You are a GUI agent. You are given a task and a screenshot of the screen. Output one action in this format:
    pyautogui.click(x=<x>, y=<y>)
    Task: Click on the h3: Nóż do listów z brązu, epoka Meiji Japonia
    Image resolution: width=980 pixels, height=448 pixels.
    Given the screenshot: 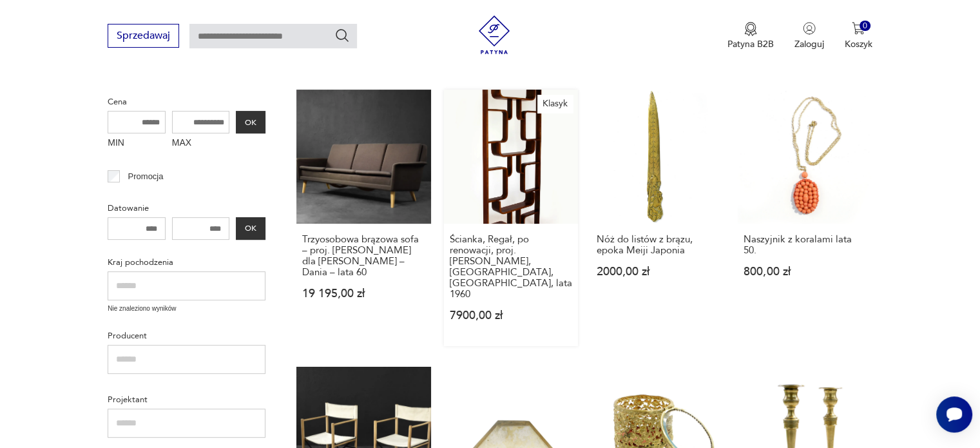 What is the action you would take?
    pyautogui.click(x=658, y=245)
    